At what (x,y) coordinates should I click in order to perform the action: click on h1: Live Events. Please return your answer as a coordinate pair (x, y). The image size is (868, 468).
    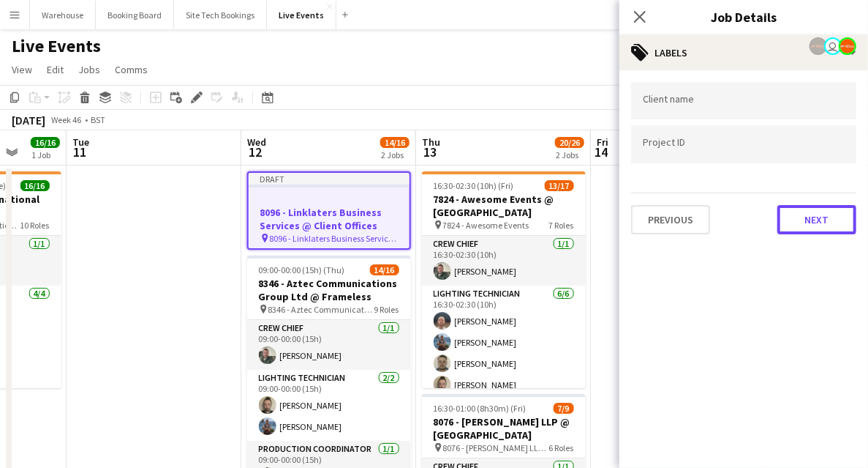
    Looking at the image, I should click on (56, 46).